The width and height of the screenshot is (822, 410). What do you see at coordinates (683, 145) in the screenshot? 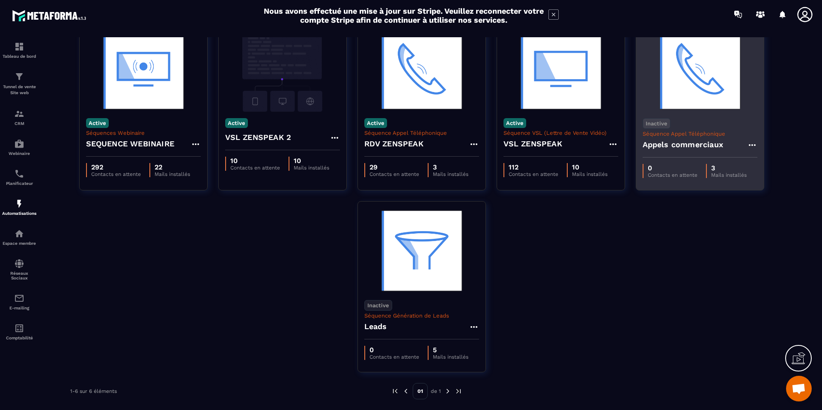
I see `h4: Appels commerciaux` at bounding box center [683, 145].